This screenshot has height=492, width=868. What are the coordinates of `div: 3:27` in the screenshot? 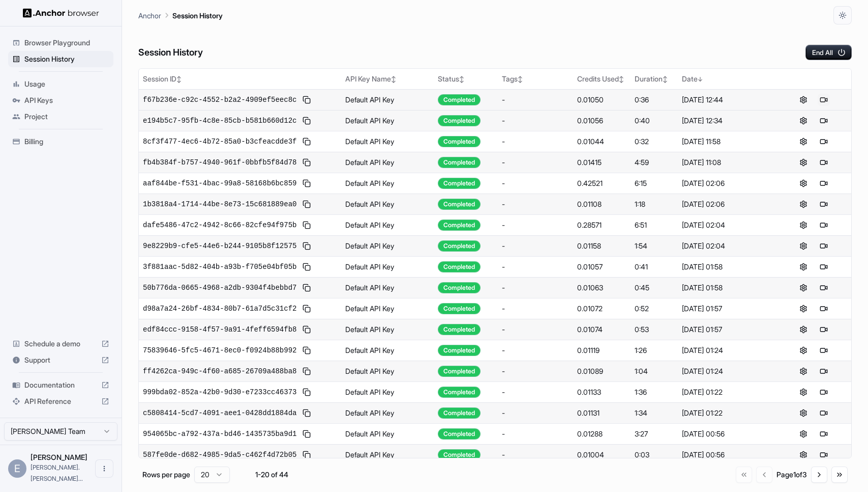 It's located at (654, 434).